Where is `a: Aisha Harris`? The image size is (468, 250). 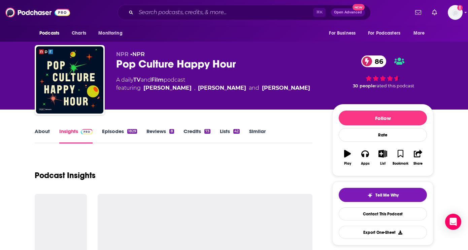 a: Aisha Harris is located at coordinates (286, 88).